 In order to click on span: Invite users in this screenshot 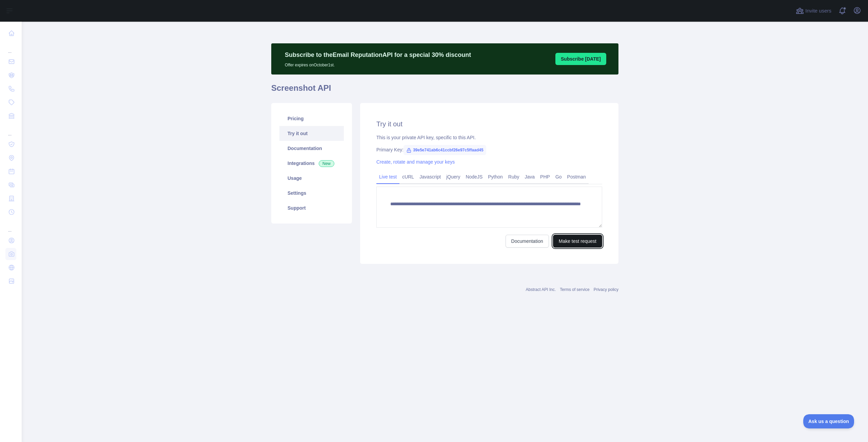, I will do `click(818, 11)`.